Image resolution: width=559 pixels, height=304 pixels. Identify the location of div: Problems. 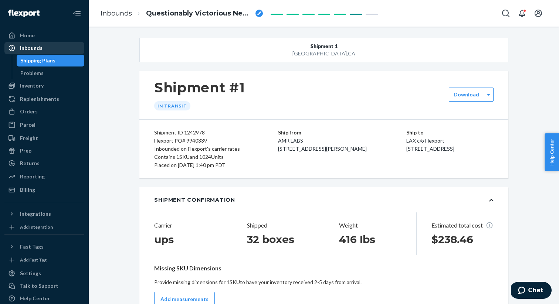
(32, 73).